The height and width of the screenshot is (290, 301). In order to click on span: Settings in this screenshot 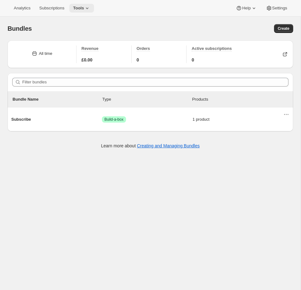, I will do `click(280, 8)`.